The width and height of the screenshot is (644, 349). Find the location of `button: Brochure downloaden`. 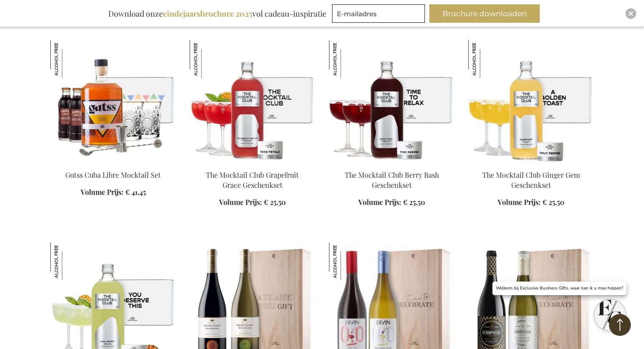

button: Brochure downloaden is located at coordinates (485, 14).